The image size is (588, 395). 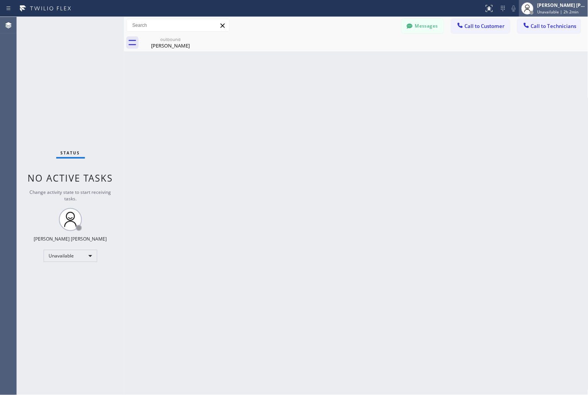 I want to click on span: Status, so click(x=70, y=153).